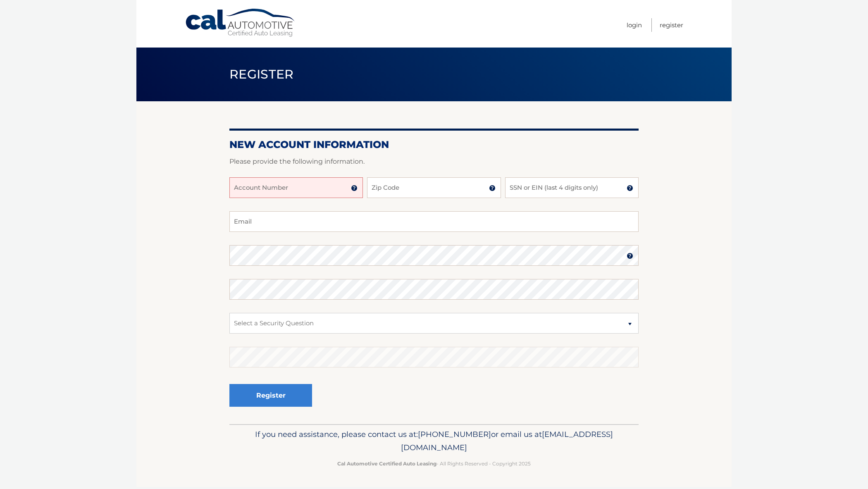 The height and width of the screenshot is (489, 868). I want to click on span: Register, so click(262, 74).